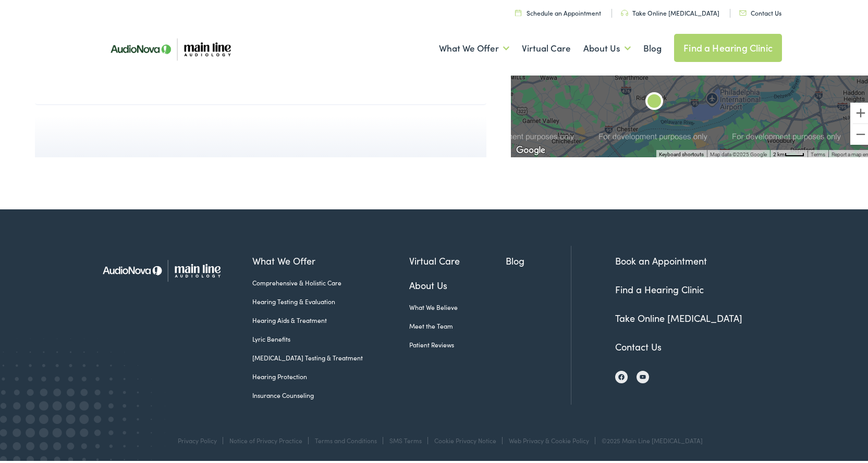  I want to click on img: Google, so click(531, 148).